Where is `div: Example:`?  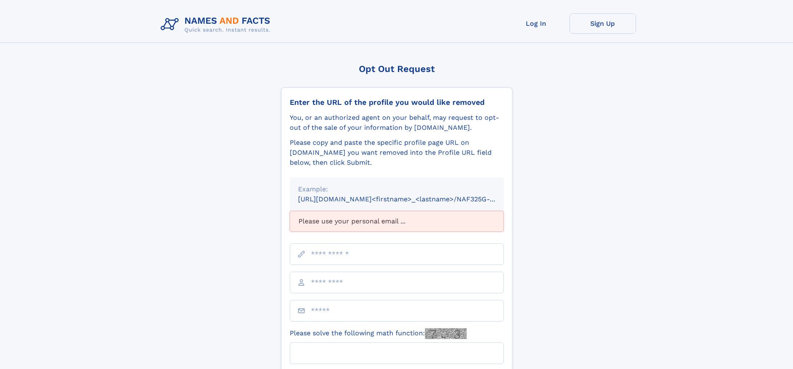
div: Example: is located at coordinates (397, 189).